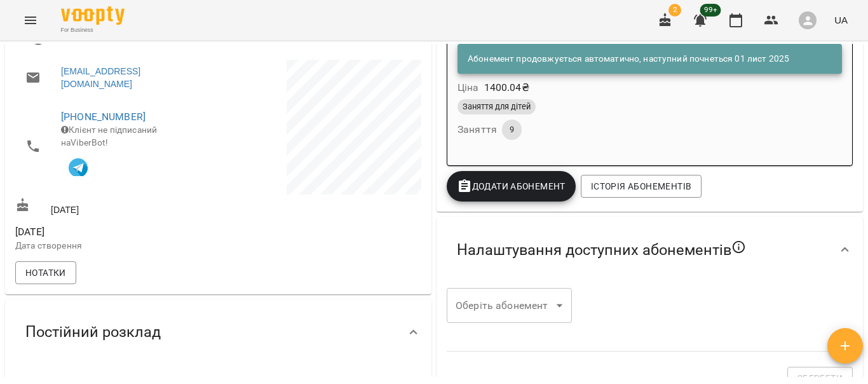 This screenshot has width=868, height=384. Describe the element at coordinates (840, 20) in the screenshot. I see `span: UA` at that location.